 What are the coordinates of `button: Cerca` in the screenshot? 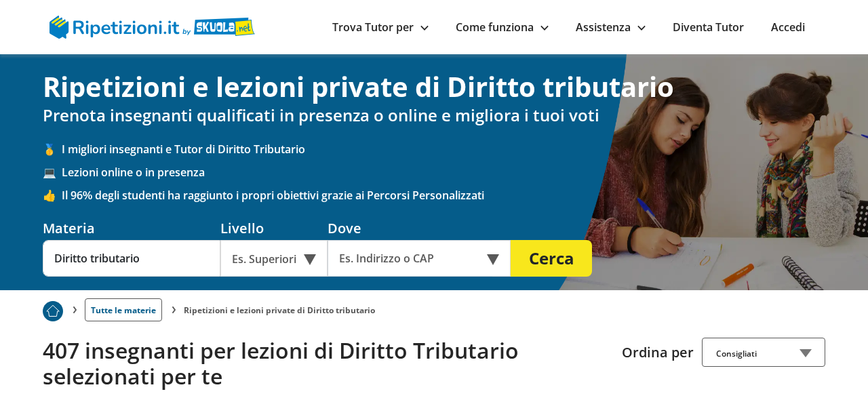 It's located at (551, 259).